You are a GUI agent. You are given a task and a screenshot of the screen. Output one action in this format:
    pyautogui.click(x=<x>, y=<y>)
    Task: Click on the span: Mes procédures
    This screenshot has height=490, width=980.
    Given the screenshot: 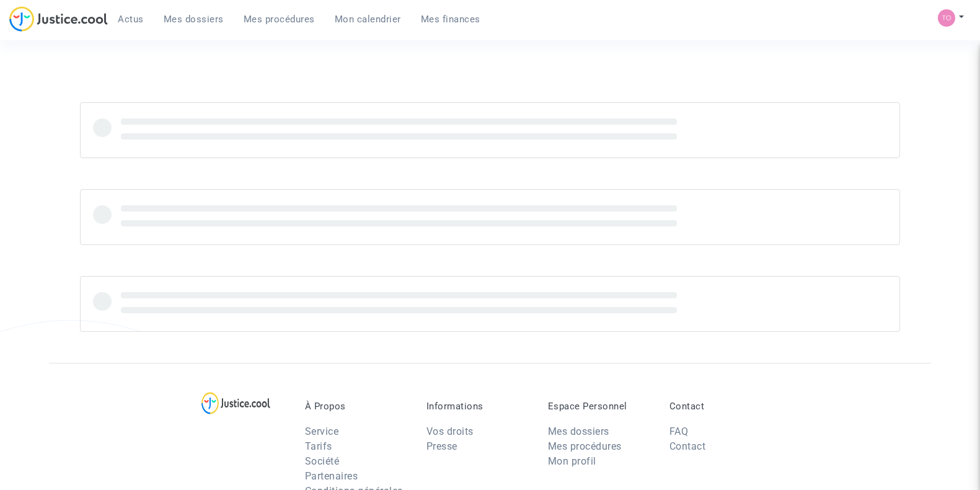 What is the action you would take?
    pyautogui.click(x=279, y=19)
    